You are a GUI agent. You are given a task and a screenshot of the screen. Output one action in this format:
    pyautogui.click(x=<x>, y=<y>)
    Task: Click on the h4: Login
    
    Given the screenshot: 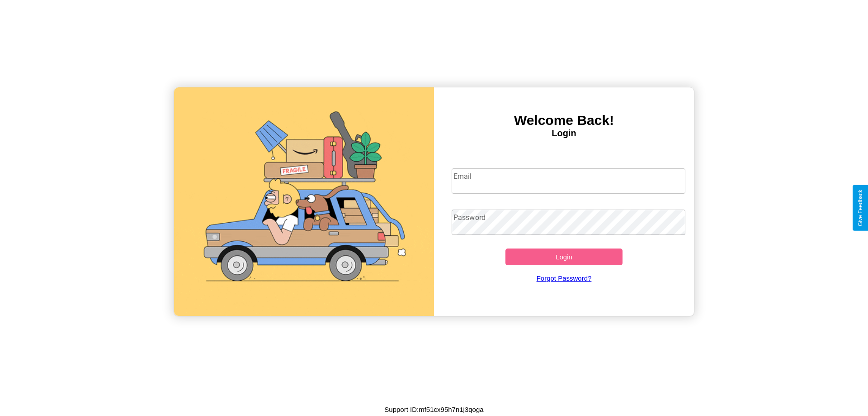 What is the action you would take?
    pyautogui.click(x=564, y=133)
    